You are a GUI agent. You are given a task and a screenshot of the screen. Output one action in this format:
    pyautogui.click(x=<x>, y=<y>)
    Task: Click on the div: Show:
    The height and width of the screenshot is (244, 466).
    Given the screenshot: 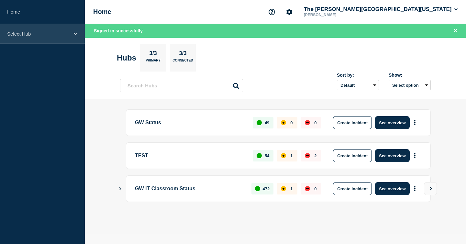 What is the action you would take?
    pyautogui.click(x=410, y=75)
    